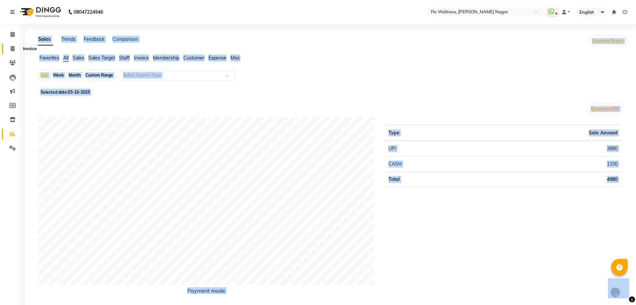 The height and width of the screenshot is (305, 636). Describe the element at coordinates (206, 292) in the screenshot. I see `h6: Payment mode` at that location.